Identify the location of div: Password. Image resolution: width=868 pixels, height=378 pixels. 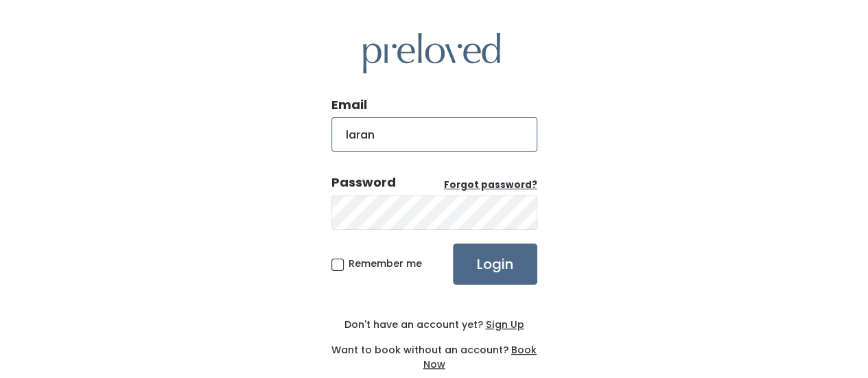
(364, 183).